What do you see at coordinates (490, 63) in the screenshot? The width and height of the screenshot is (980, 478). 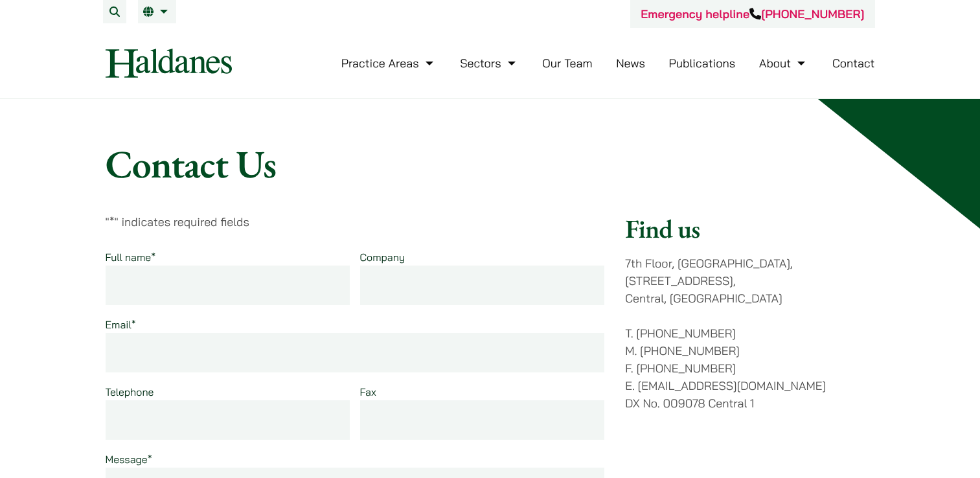 I see `a: Sectors` at bounding box center [490, 63].